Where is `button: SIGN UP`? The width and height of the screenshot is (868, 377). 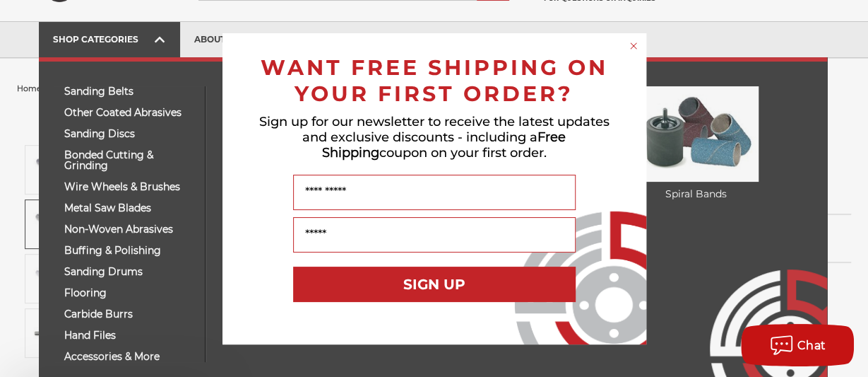
button: SIGN UP is located at coordinates (434, 284).